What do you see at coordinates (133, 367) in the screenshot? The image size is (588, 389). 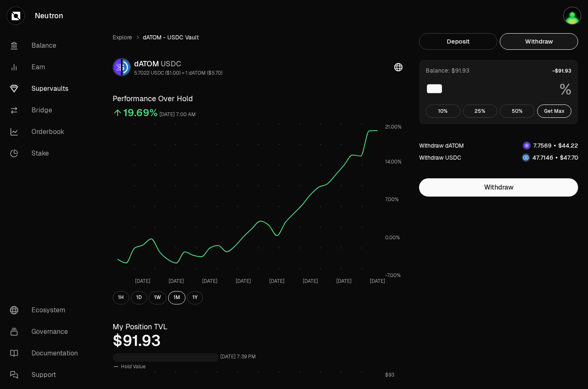 I see `span: Hold Value` at bounding box center [133, 367].